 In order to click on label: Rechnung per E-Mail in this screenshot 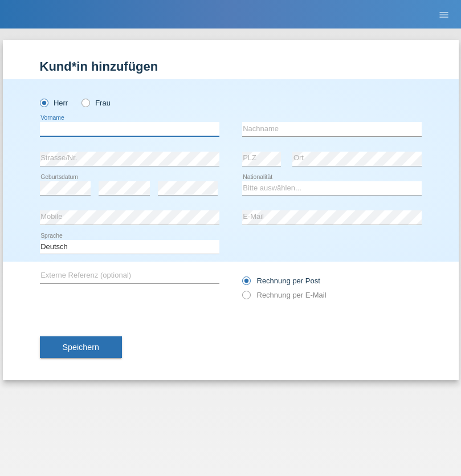, I will do `click(285, 295)`.